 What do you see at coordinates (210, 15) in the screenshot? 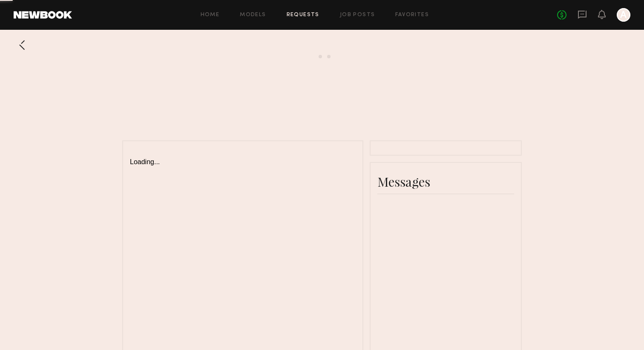
I see `a: Home` at bounding box center [210, 15].